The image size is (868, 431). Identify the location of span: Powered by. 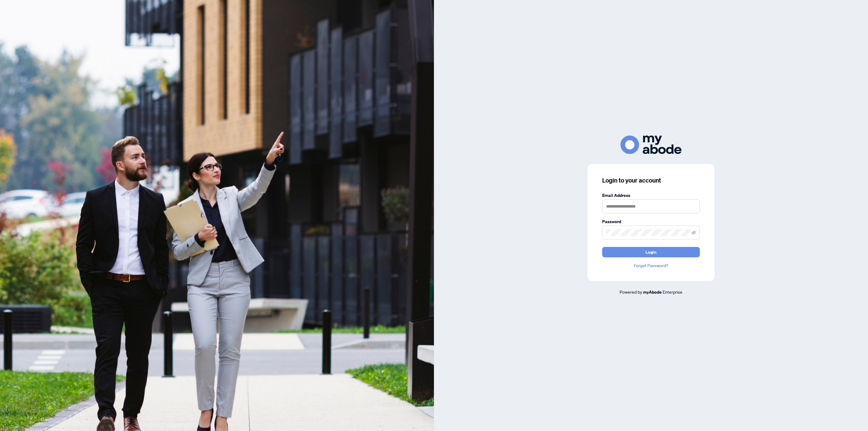
(631, 292).